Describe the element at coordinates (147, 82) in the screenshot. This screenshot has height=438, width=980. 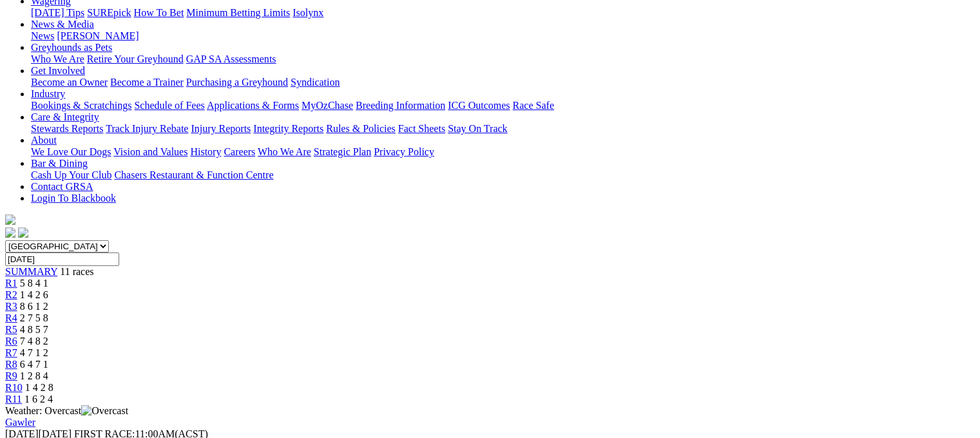
I see `a: Become a Trainer` at that location.